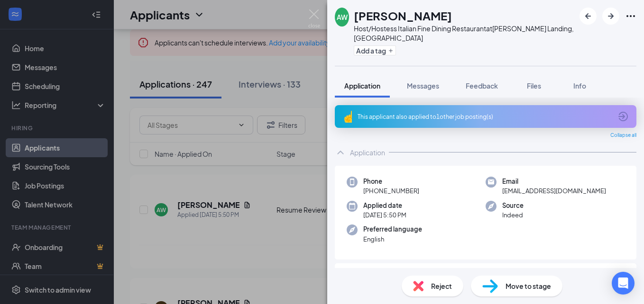  What do you see at coordinates (482, 86) in the screenshot?
I see `span: Feedback` at bounding box center [482, 86].